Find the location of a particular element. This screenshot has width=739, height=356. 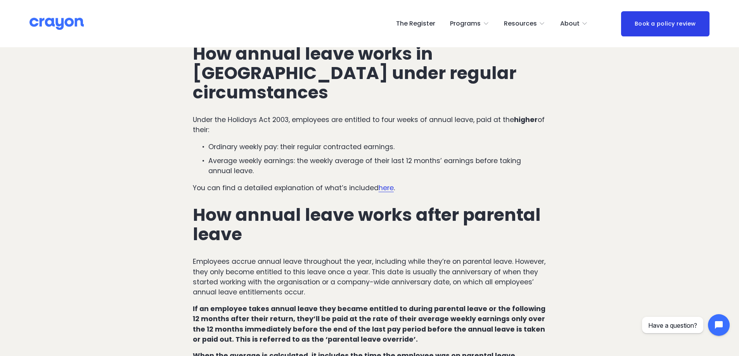

strong: How annual leave works after parental leave is located at coordinates (368, 225).